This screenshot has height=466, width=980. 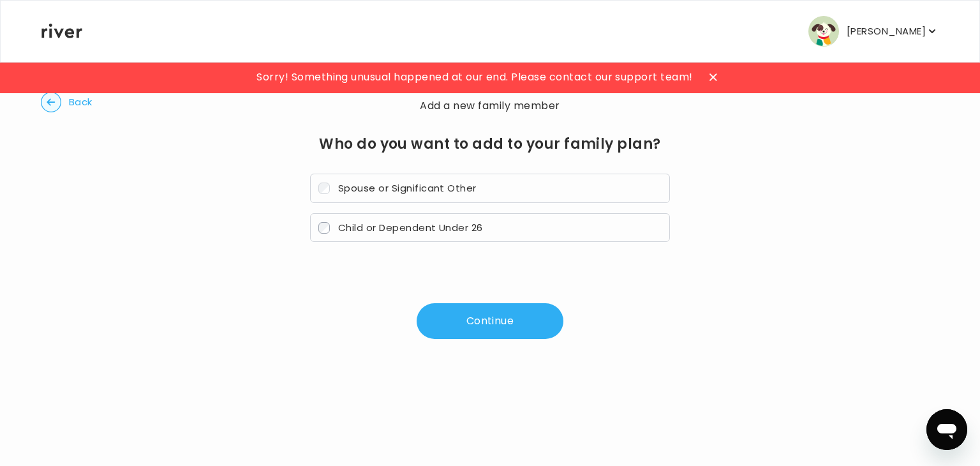 What do you see at coordinates (410, 227) in the screenshot?
I see `span: Child or Dependent Under 26` at bounding box center [410, 227].